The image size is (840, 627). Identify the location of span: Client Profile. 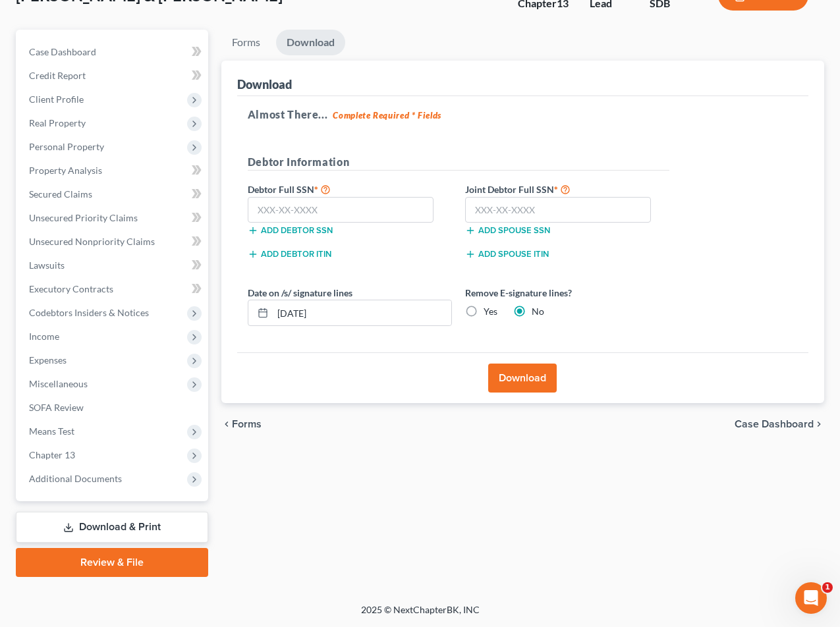
(56, 99).